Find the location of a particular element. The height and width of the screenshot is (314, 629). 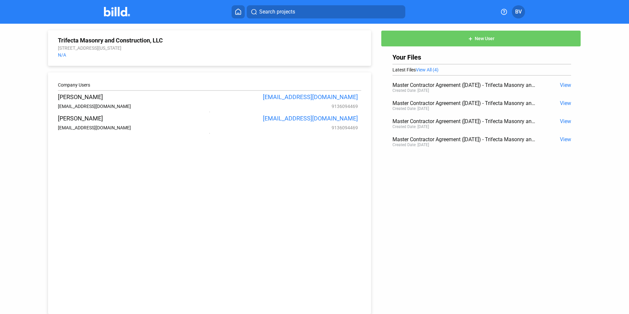

div: Latest Files is located at coordinates (482, 70).